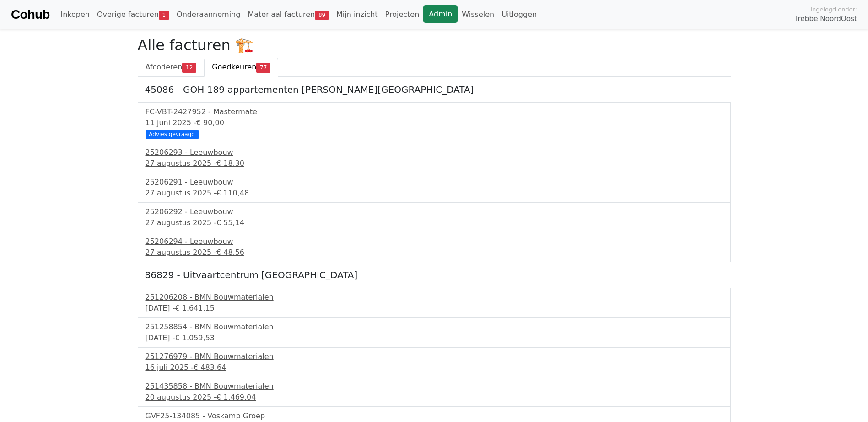 This screenshot has width=868, height=422. I want to click on div: Advies gevraagd, so click(172, 134).